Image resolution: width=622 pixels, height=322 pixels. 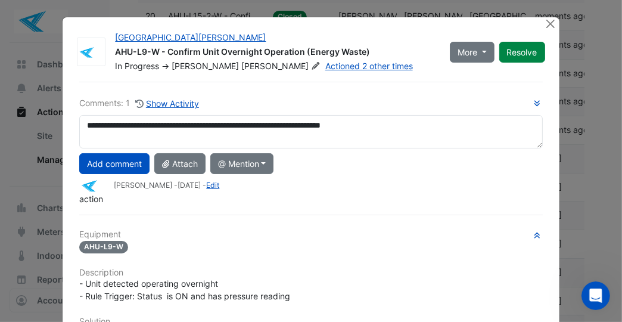 I want to click on span: - Unit detected operating overnight - Rule Trigger: Status is ON and has pressure reading, so click(x=185, y=290).